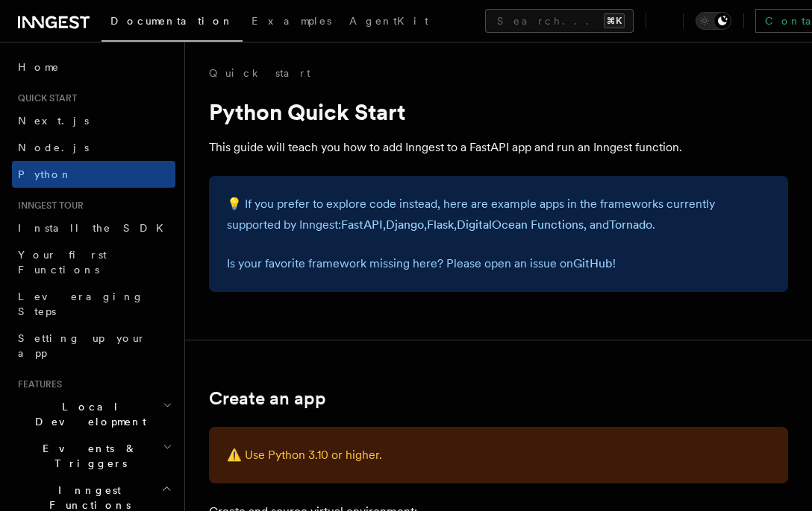 This screenshot has width=812, height=511. Describe the element at coordinates (94, 456) in the screenshot. I see `button: Events & Triggers` at that location.